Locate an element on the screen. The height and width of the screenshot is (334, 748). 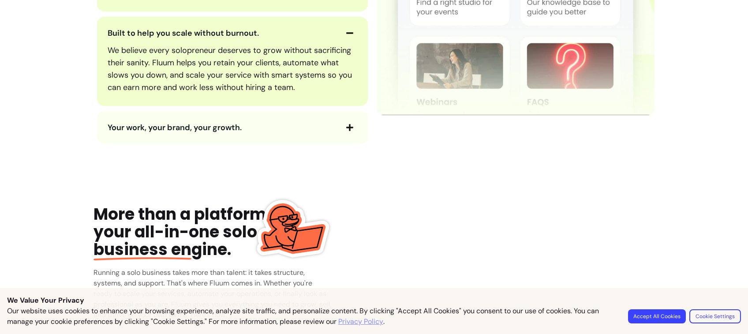
p: We Value Your Privacy is located at coordinates (374, 300).